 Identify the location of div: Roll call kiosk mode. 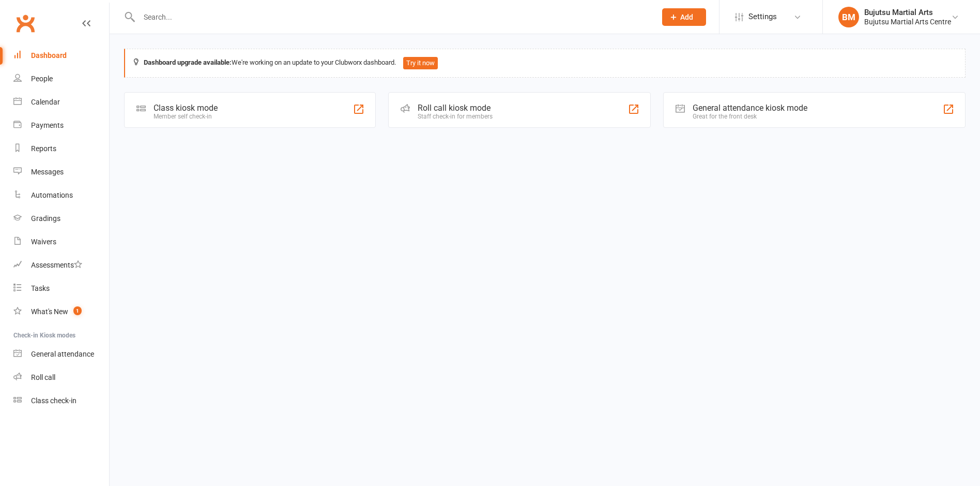
(455, 107).